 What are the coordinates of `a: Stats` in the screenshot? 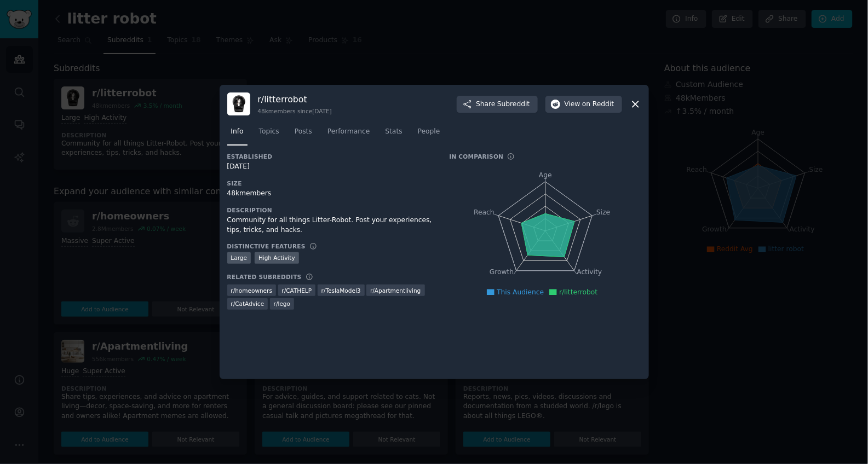 It's located at (394, 134).